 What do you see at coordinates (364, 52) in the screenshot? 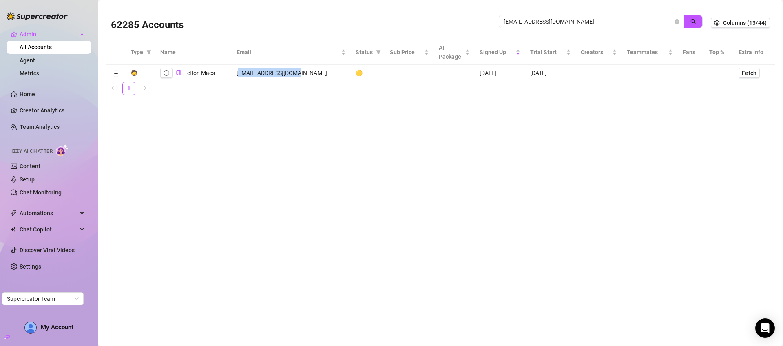
I see `span: Status` at bounding box center [364, 52].